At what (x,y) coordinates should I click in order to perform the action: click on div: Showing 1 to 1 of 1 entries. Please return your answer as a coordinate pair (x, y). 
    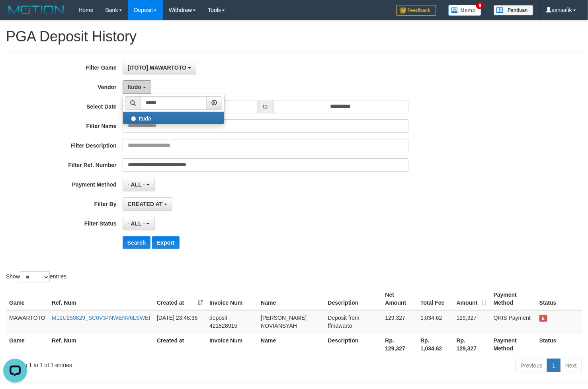
    Looking at the image, I should click on (122, 363).